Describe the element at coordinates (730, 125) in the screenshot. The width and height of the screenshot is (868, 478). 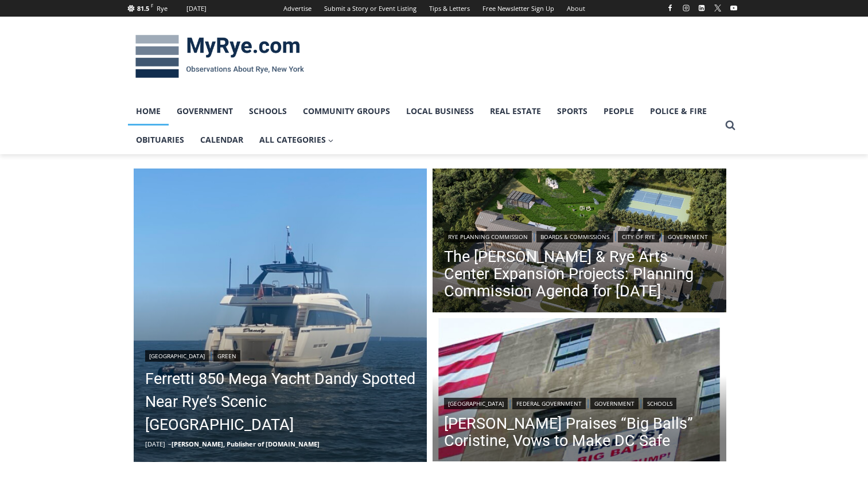
I see `button: View Search Form` at that location.